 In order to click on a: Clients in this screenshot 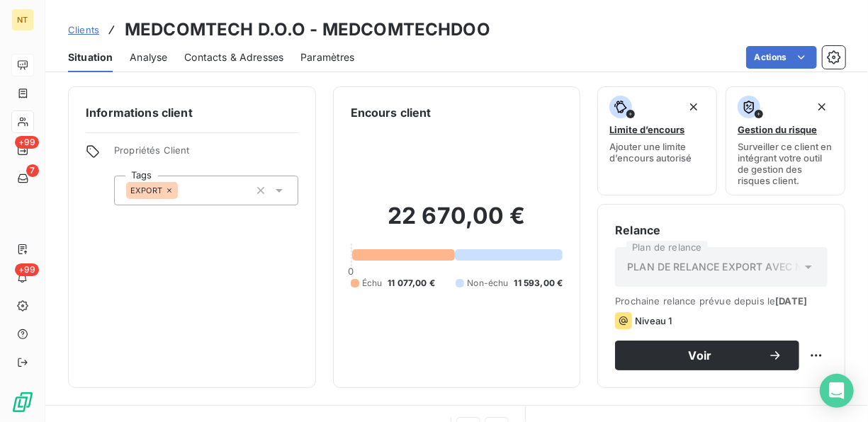, I will do `click(83, 30)`.